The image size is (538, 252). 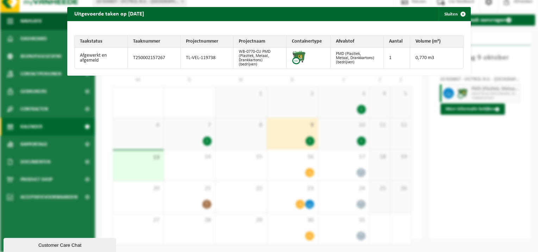 I want to click on th: Taakstatus, so click(x=101, y=42).